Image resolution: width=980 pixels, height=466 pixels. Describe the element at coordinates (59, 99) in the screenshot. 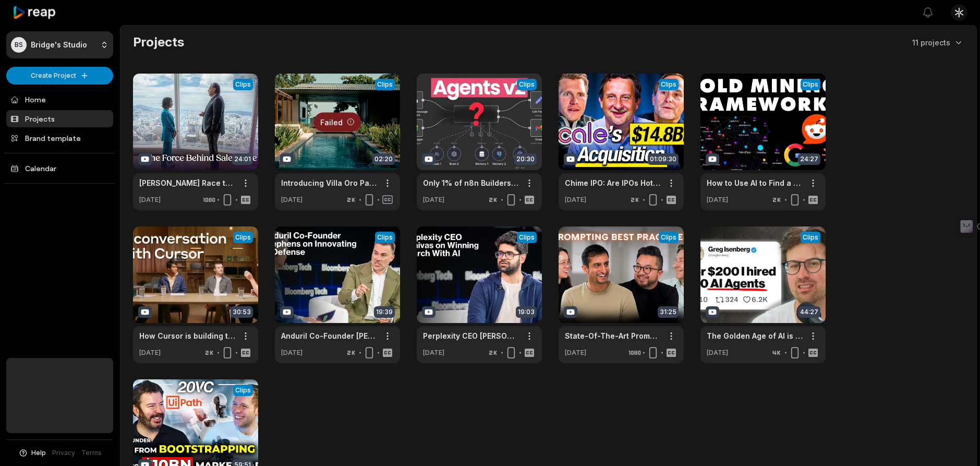

I see `a: Home` at that location.